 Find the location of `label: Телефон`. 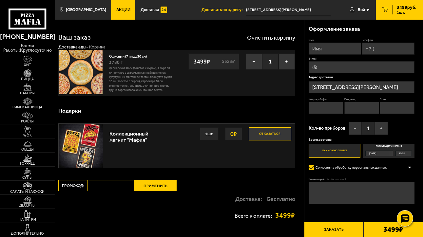

label: Телефон is located at coordinates (388, 40).